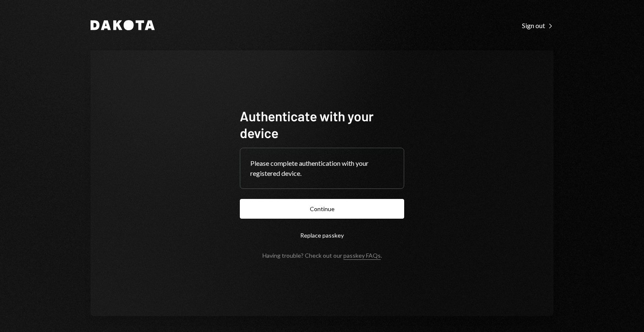  Describe the element at coordinates (537, 25) in the screenshot. I see `a: Sign out` at that location.